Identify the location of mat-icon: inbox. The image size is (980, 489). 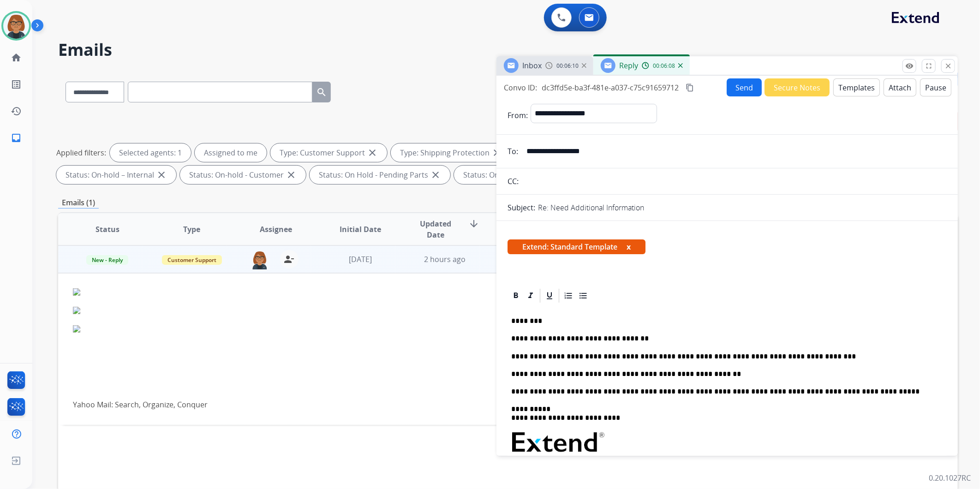
(16, 138).